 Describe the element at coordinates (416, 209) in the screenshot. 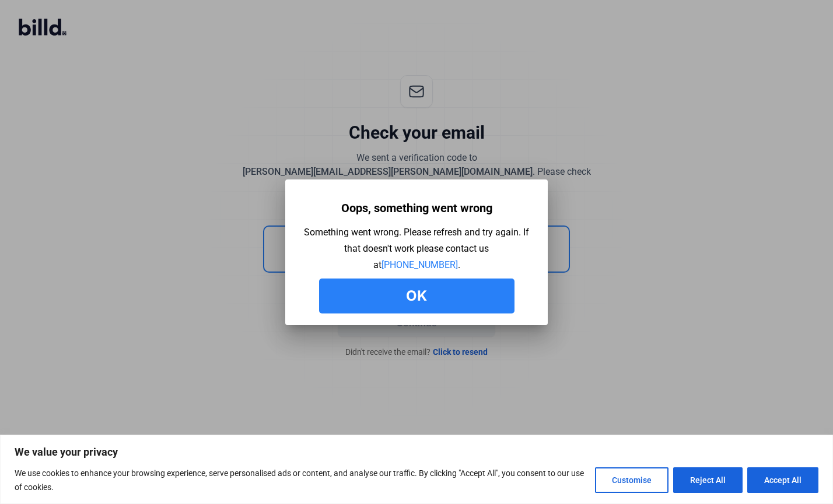

I see `div: Oops, something went wrong` at that location.